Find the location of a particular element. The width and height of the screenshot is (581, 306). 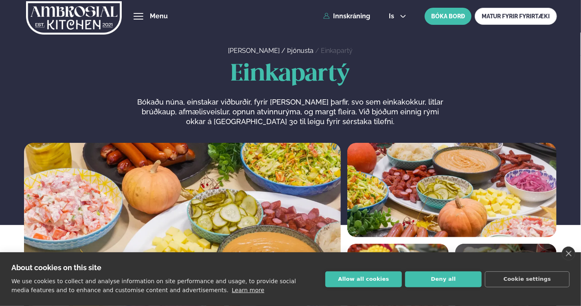

a: Þjónusta is located at coordinates (300, 50).